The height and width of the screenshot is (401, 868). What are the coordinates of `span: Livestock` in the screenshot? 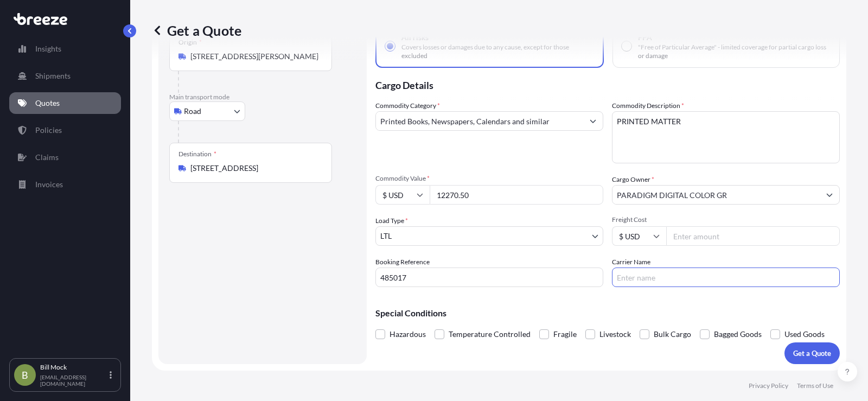 It's located at (615, 334).